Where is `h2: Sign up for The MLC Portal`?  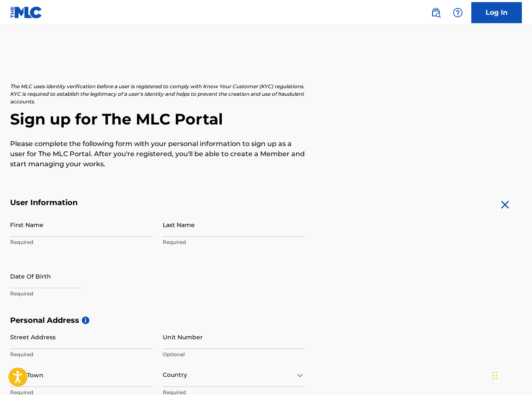
h2: Sign up for The MLC Portal is located at coordinates (266, 119).